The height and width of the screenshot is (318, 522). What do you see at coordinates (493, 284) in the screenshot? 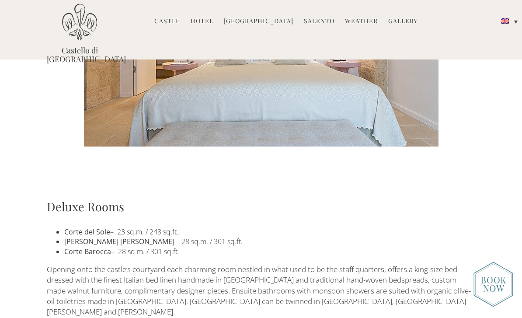
I see `img: new-booknow.png` at bounding box center [493, 284].